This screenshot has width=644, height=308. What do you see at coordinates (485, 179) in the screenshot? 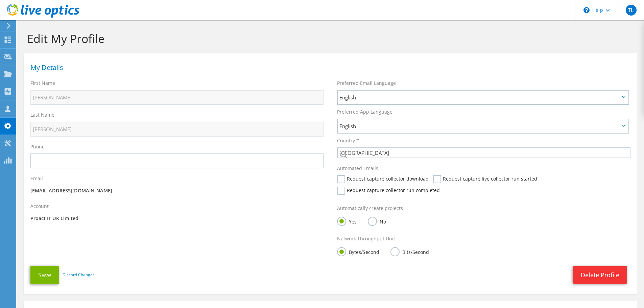
I see `label: Request capture live collector run started` at bounding box center [485, 179].